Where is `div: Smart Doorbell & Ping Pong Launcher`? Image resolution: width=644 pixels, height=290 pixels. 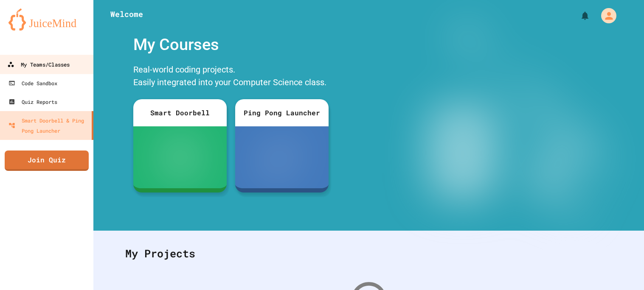 div: Smart Doorbell & Ping Pong Launcher is located at coordinates (48, 126).